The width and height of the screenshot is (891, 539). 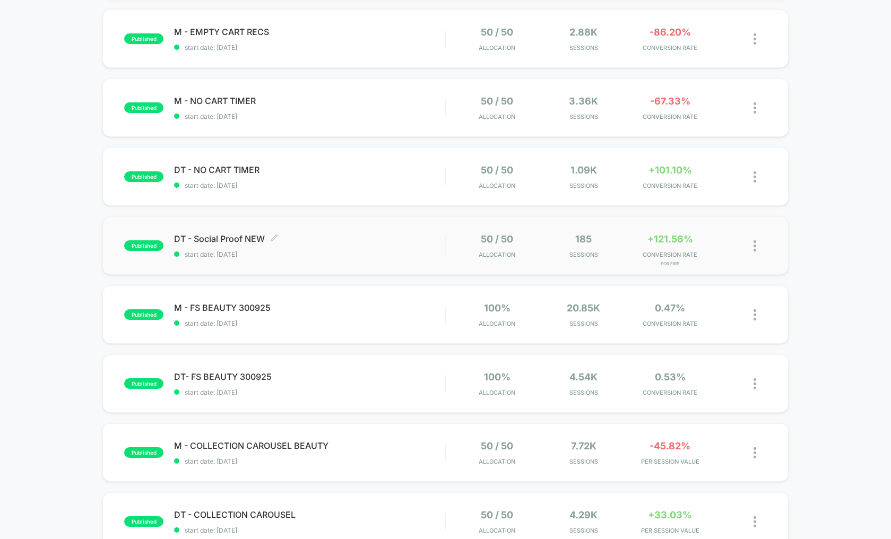 I want to click on span: for FIRE, so click(x=670, y=264).